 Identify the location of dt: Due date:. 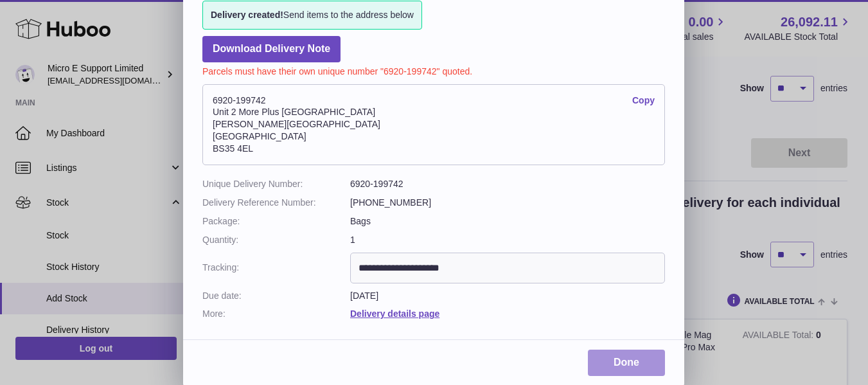
(276, 296).